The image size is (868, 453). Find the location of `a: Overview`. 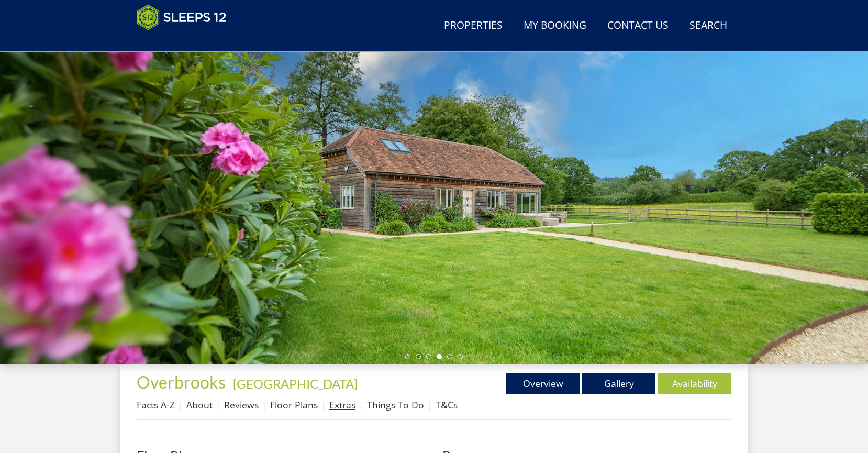

a: Overview is located at coordinates (542, 383).